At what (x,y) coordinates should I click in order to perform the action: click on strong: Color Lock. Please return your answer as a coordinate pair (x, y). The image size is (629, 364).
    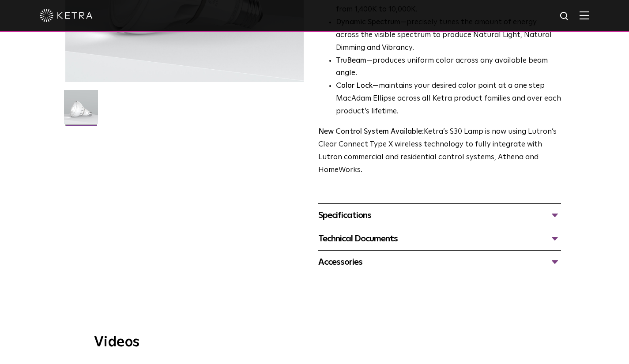
    Looking at the image, I should click on (354, 85).